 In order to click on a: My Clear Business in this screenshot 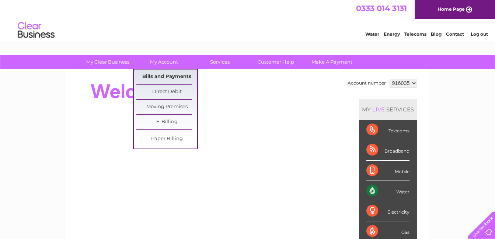, I will do `click(108, 62)`.